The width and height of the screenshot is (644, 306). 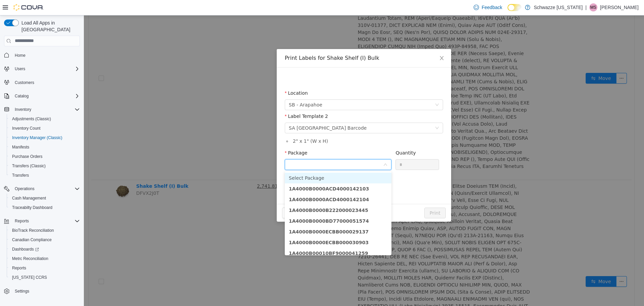 What do you see at coordinates (212, 137) in the screenshot?
I see `label: Package` at bounding box center [212, 137].